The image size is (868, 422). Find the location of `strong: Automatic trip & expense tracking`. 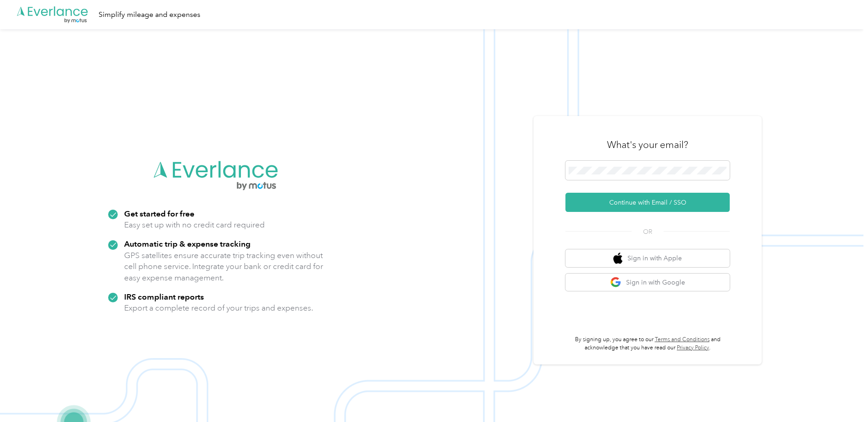

strong: Automatic trip & expense tracking is located at coordinates (187, 243).